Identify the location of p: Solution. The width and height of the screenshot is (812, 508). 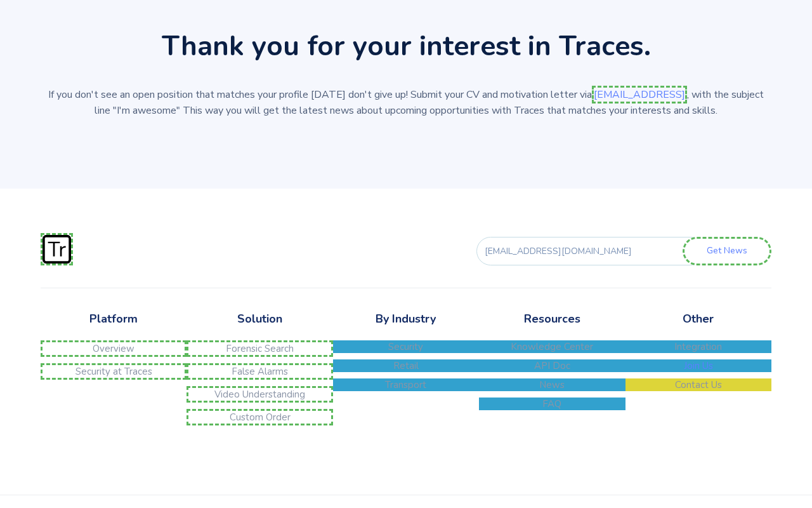
(259, 319).